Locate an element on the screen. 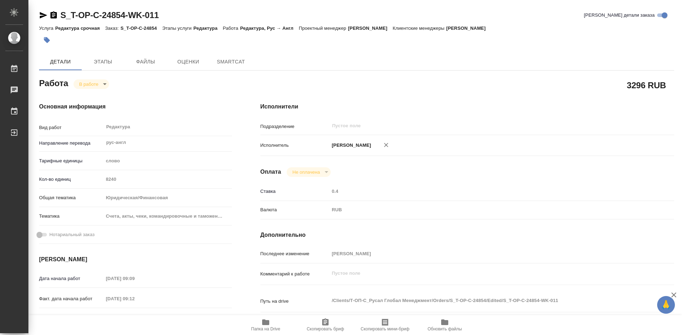  h2: Работа is located at coordinates (54, 83).